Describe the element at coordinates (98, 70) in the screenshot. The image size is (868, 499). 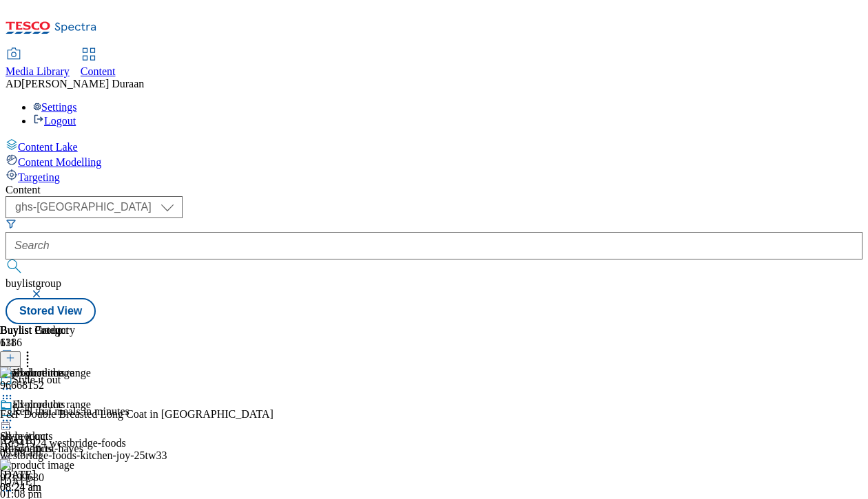
I see `span: Content` at that location.